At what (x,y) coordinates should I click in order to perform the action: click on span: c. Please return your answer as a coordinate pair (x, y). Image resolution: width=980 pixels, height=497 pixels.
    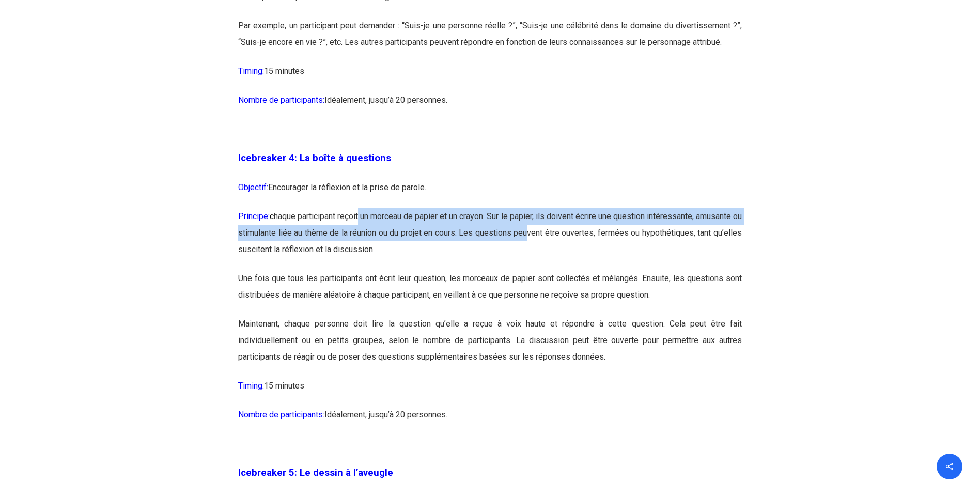
    Looking at the image, I should click on (272, 216).